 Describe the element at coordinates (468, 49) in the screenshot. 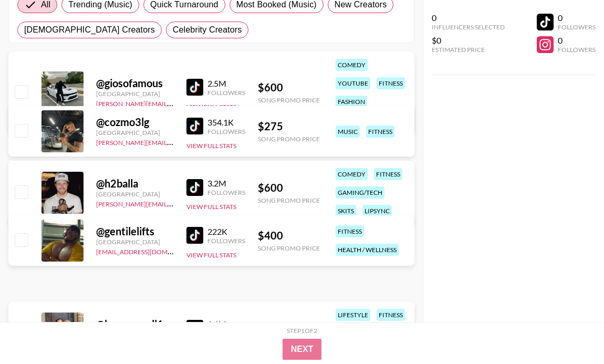

I see `div: Estimated Price` at that location.